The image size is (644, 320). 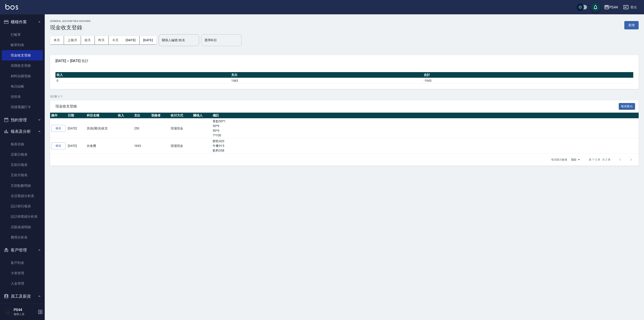 What do you see at coordinates (22, 144) in the screenshot?
I see `a: 報表目錄` at bounding box center [22, 144].